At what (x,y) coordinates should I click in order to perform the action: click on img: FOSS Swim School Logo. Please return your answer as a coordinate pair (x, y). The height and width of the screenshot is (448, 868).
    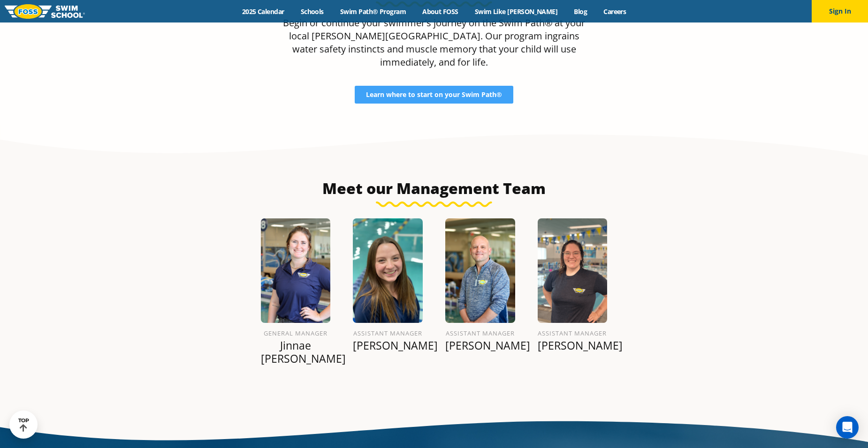
    Looking at the image, I should click on (45, 11).